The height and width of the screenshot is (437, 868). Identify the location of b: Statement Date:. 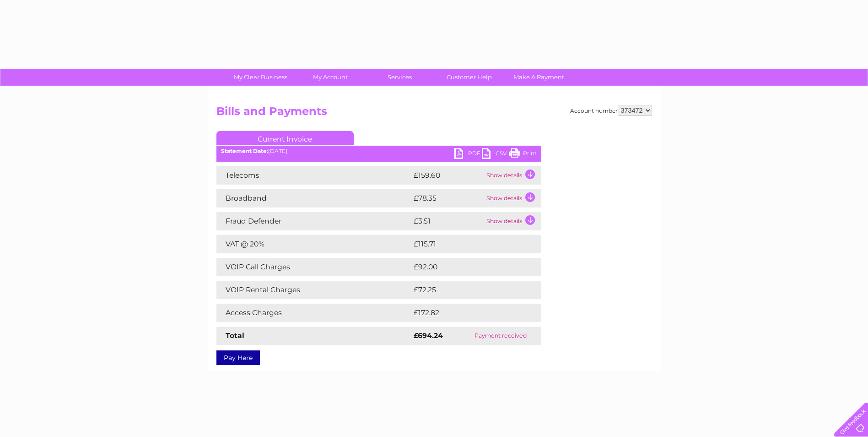
(244, 151).